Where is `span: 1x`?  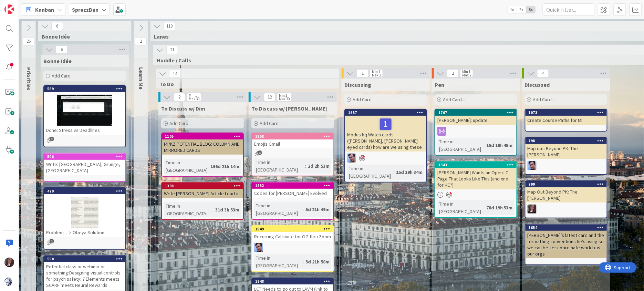
span: 1x is located at coordinates (513, 10).